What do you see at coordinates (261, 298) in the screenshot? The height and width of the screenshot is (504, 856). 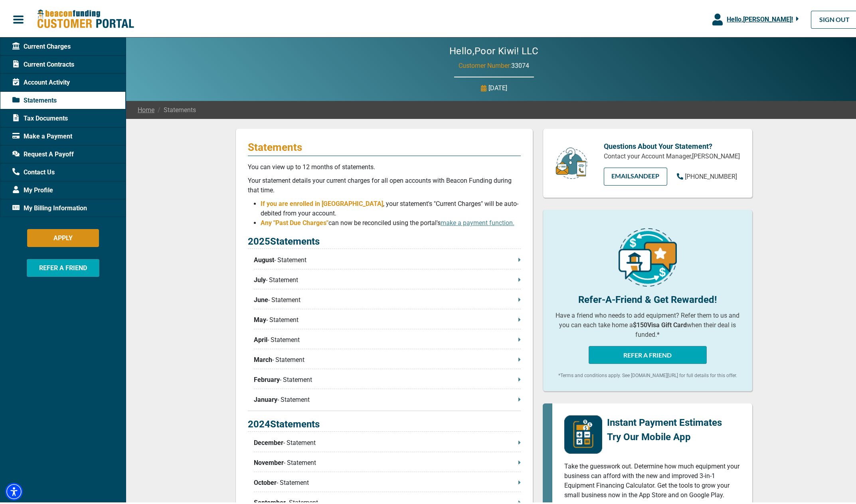 I see `span: June` at bounding box center [261, 298].